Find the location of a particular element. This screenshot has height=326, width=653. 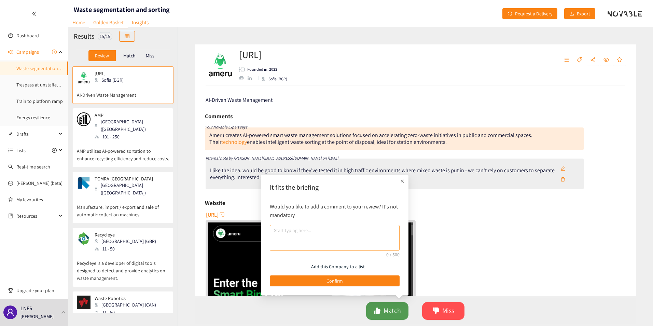

span: share-alt is located at coordinates (593, 60).